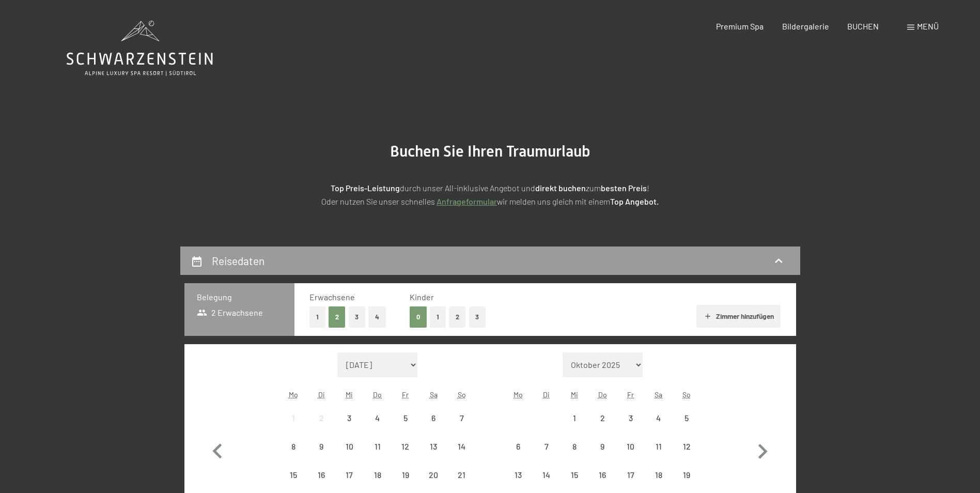 This screenshot has width=980, height=493. I want to click on div: Mon Sep 15 2025, so click(293, 475).